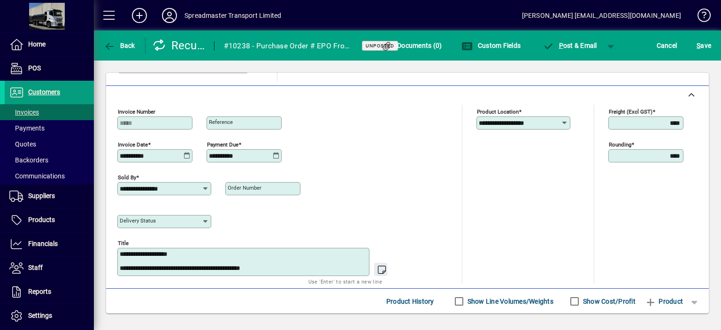 The width and height of the screenshot is (721, 330). I want to click on span: Reports, so click(39, 291).